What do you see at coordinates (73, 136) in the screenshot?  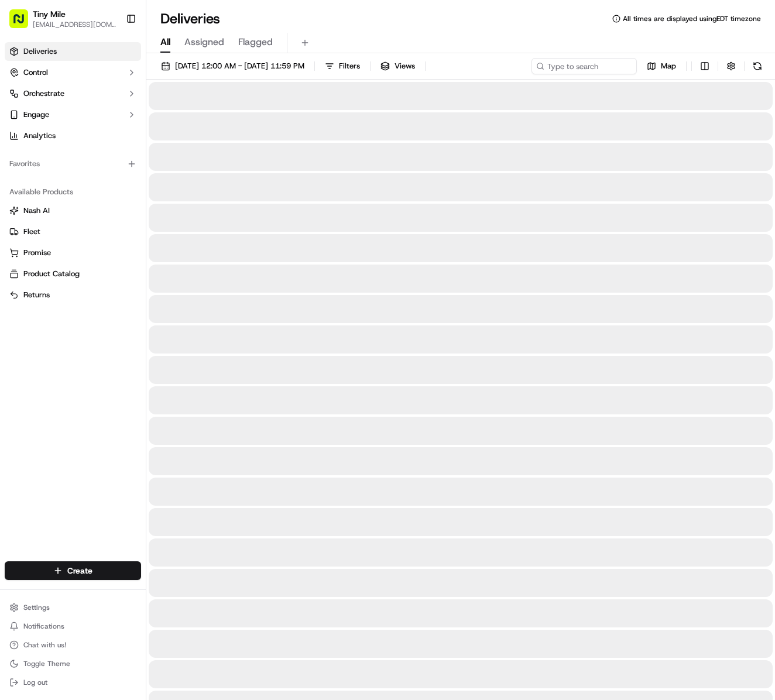 I see `a: Analytics` at bounding box center [73, 136].